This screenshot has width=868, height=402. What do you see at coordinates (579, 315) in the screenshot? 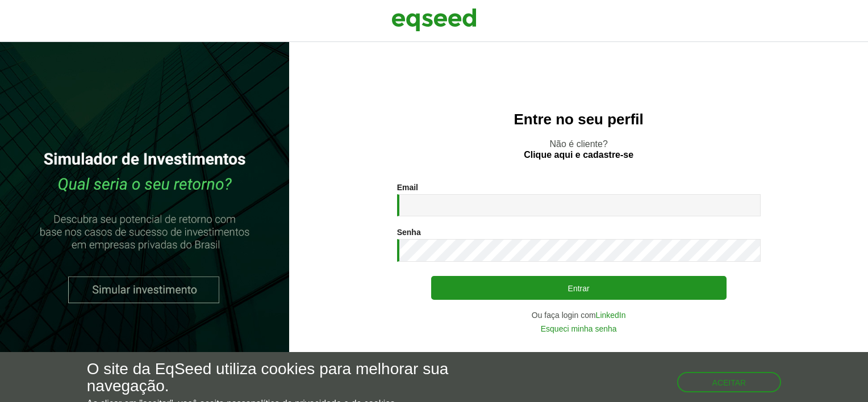
I see `div: Ou faça login com` at bounding box center [579, 315].